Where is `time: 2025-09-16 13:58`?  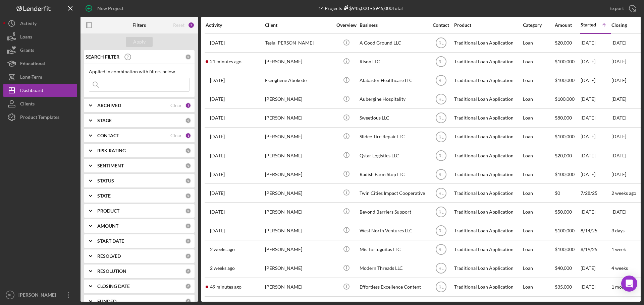
time: 2025-09-16 13:58 is located at coordinates (217, 137).